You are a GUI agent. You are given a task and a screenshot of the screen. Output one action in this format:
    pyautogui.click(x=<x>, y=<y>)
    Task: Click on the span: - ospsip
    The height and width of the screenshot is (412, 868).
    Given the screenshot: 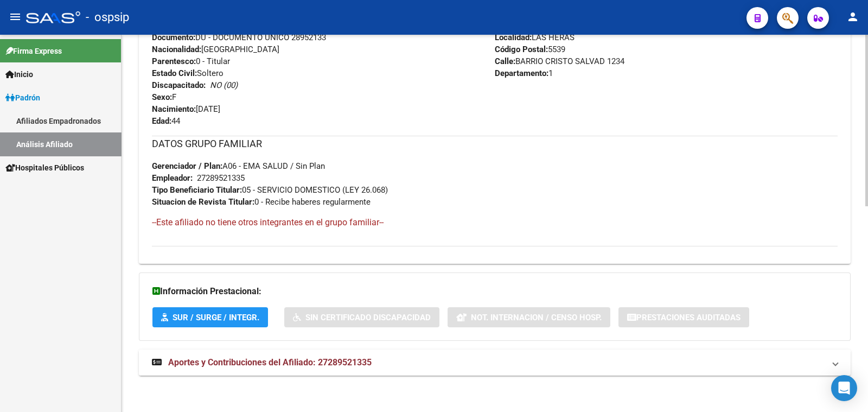 What is the action you would take?
    pyautogui.click(x=107, y=17)
    